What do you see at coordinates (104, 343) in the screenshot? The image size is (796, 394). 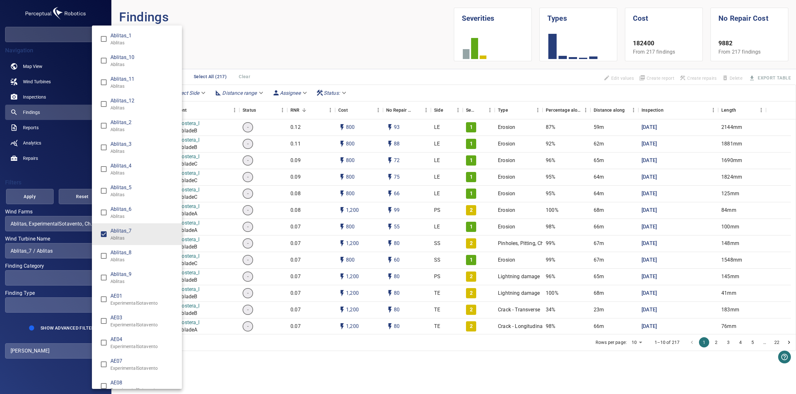 I see `span: AE04 / ExperimentalSotavento AE04 / ExperimentalSotavento` at bounding box center [104, 343].